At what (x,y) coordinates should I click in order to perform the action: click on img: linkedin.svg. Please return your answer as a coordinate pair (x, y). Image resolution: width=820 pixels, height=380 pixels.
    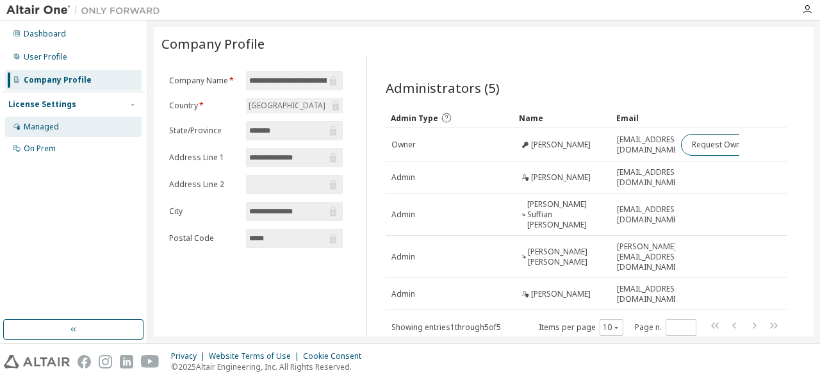
    Looking at the image, I should click on (126, 362).